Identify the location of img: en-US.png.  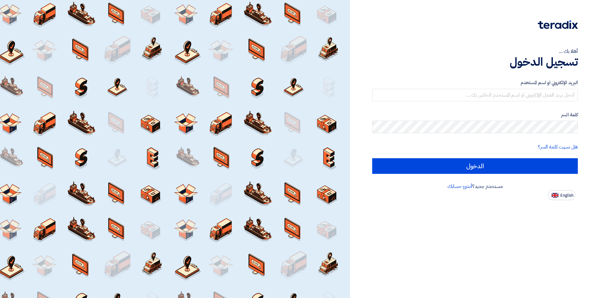
(555, 195).